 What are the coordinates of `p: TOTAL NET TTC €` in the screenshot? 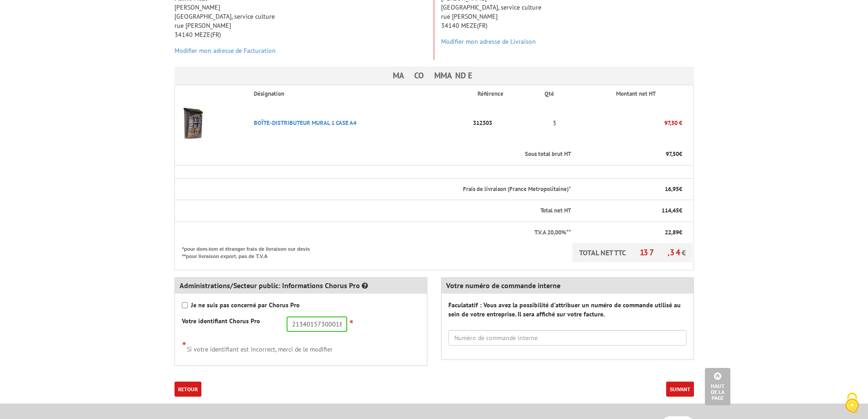 It's located at (632, 253).